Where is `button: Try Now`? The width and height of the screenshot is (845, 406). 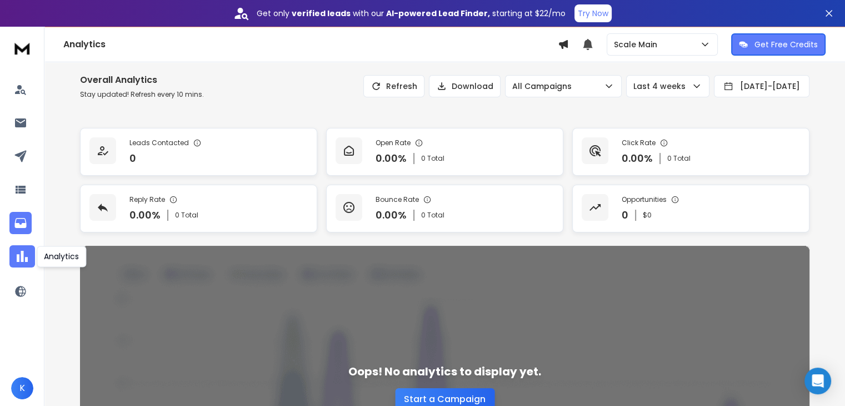 button: Try Now is located at coordinates (593, 13).